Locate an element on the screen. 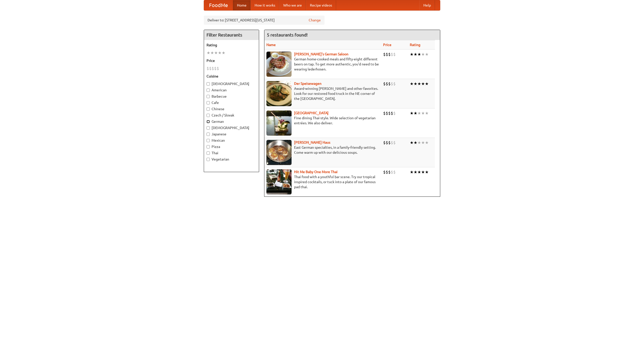  label: Vegetarian is located at coordinates (231, 159).